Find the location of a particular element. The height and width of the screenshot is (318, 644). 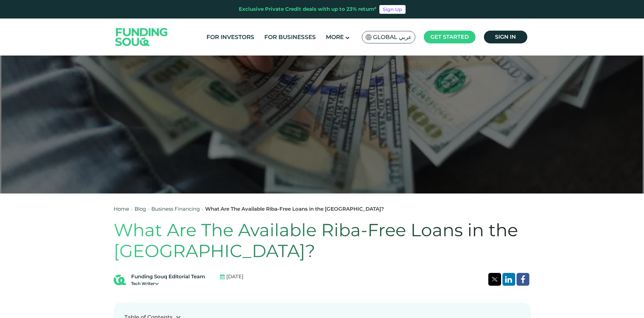

span: Sign in is located at coordinates (505, 37).